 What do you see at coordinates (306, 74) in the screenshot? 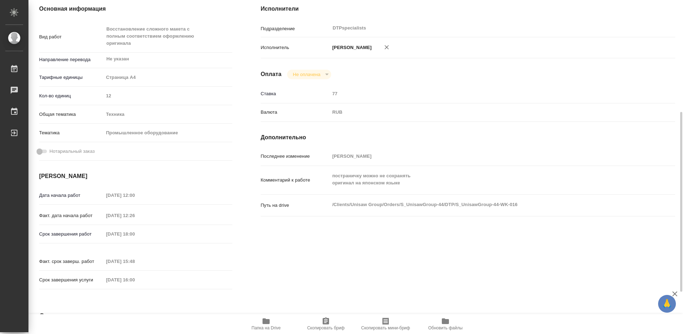
I see `button: Не оплачена` at bounding box center [306, 74].